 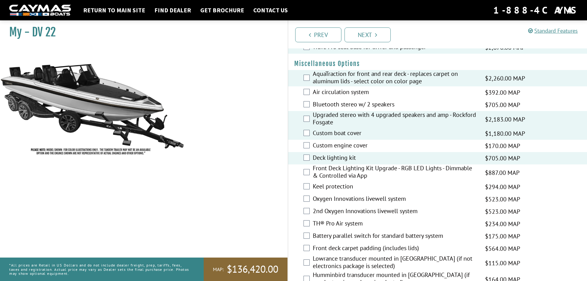 What do you see at coordinates (395, 92) in the screenshot?
I see `label: Air circulation system` at bounding box center [395, 92].